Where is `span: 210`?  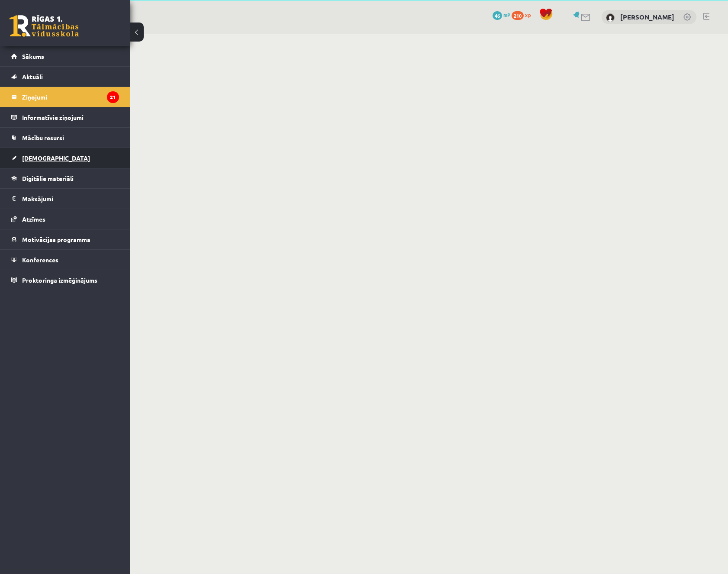
span: 210 is located at coordinates (517, 16).